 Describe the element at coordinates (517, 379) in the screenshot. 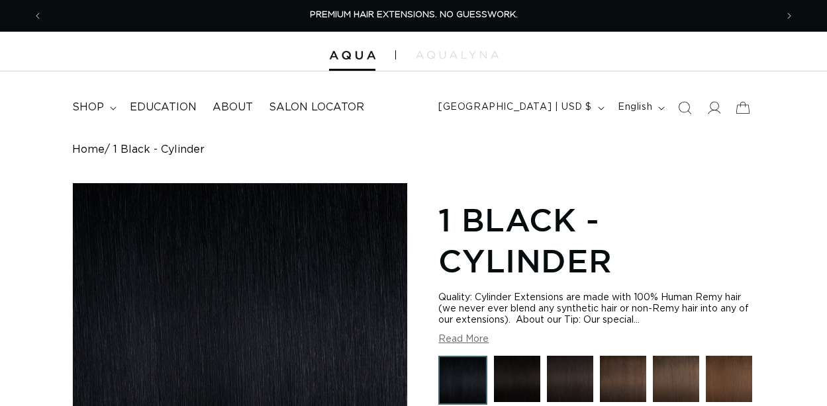

I see `img: 1N Natural Black - Cylinder` at that location.